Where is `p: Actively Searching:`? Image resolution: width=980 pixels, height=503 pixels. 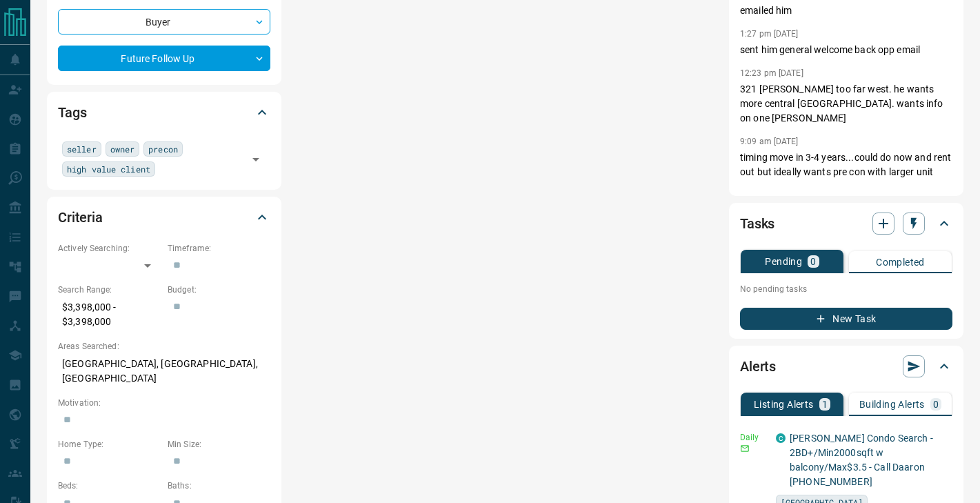
p: Actively Searching: is located at coordinates (109, 249).